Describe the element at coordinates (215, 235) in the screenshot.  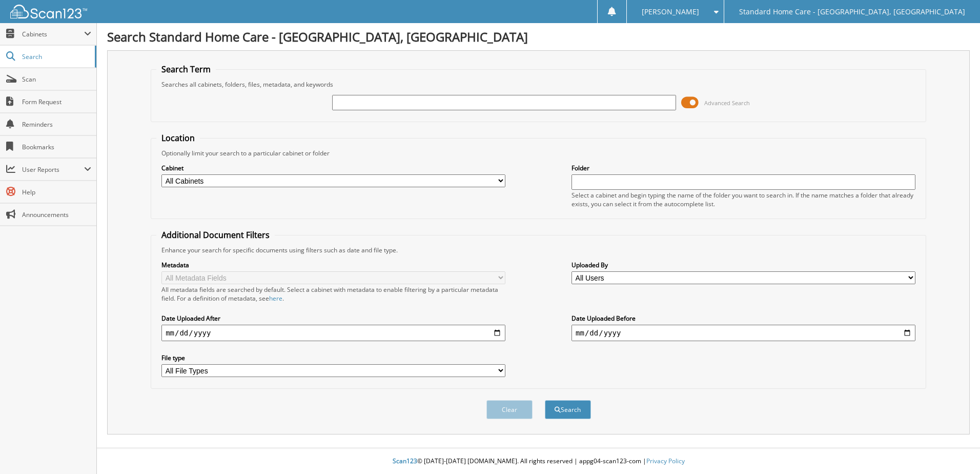
I see `legend: Additional Document Filters` at that location.